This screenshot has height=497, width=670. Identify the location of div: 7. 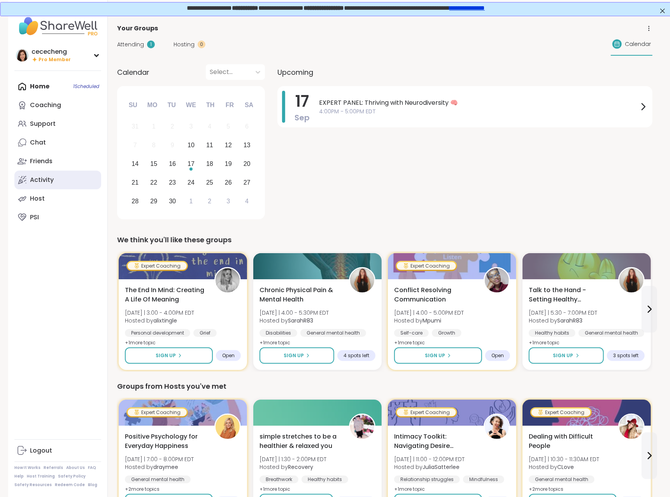
(135, 145).